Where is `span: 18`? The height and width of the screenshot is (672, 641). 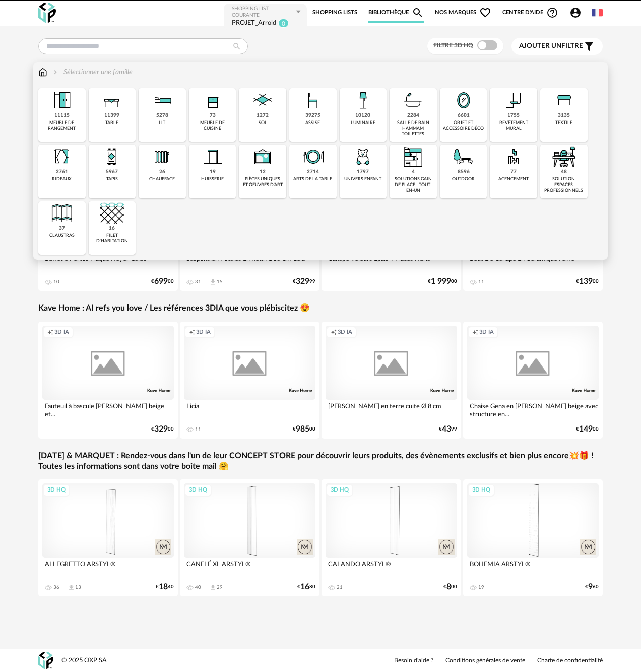
span: 18 is located at coordinates (164, 587).